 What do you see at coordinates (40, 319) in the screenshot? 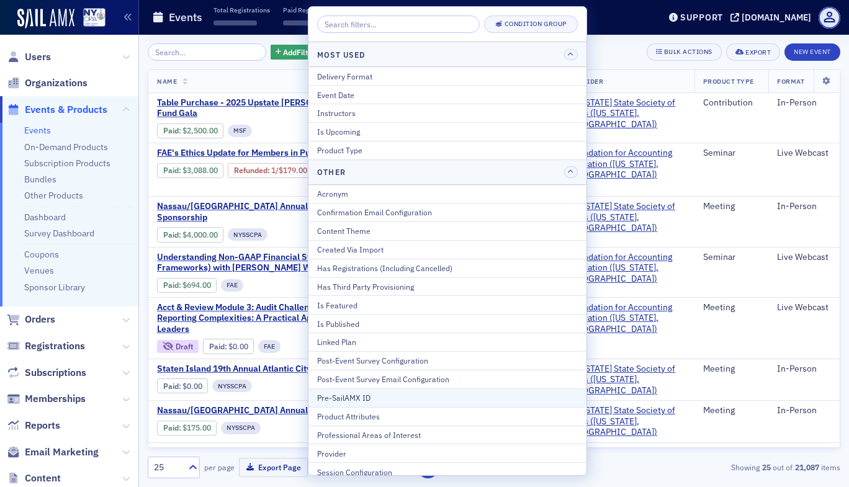
I see `span: Orders` at bounding box center [40, 319].